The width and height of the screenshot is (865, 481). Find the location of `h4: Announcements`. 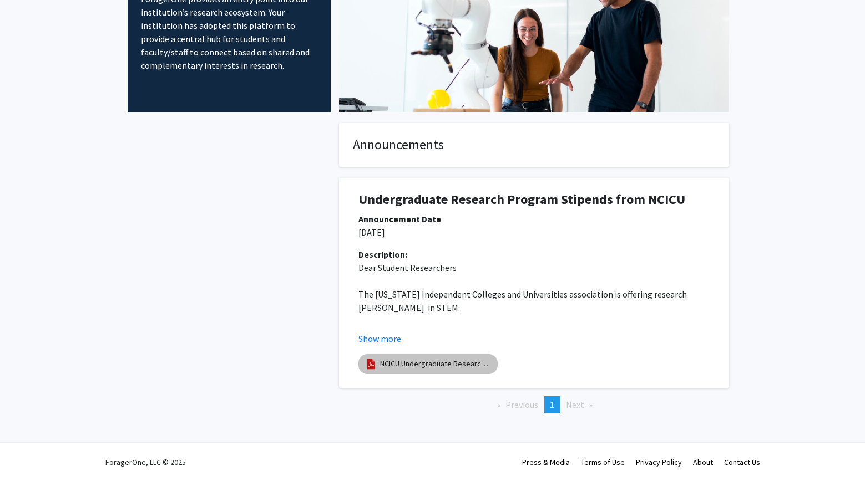

h4: Announcements is located at coordinates (534, 145).